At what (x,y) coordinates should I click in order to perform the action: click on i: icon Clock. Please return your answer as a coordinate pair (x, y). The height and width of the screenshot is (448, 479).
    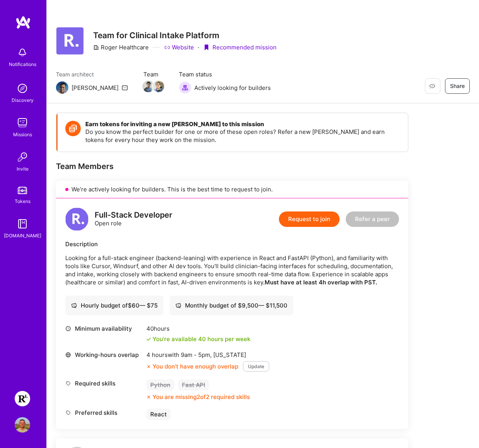
    Looking at the image, I should click on (68, 328).